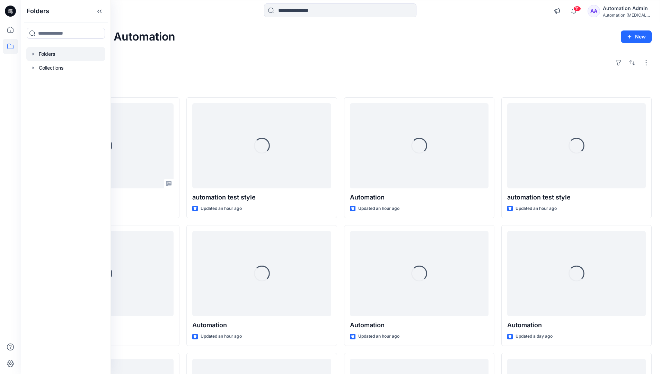 Image resolution: width=660 pixels, height=374 pixels. Describe the element at coordinates (578, 9) in the screenshot. I see `span: 11` at that location.